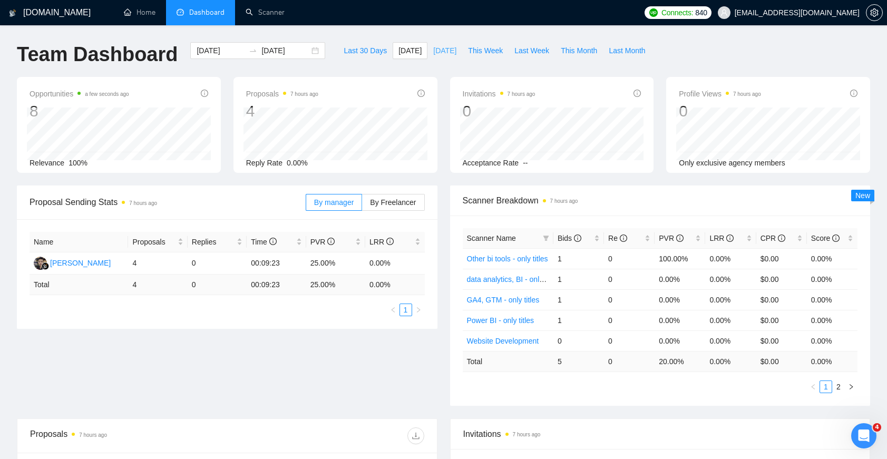 Image resolution: width=887 pixels, height=459 pixels. Describe the element at coordinates (264, 163) in the screenshot. I see `span: Reply Rate` at that location.